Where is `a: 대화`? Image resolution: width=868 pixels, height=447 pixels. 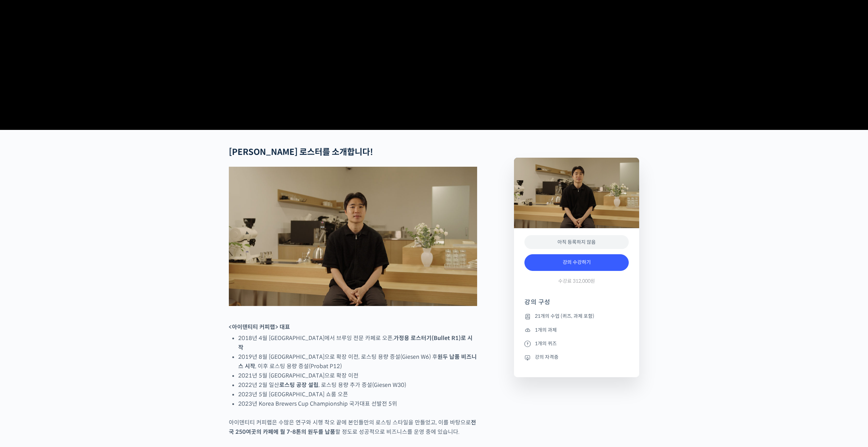 a: 대화 is located at coordinates (68, 229).